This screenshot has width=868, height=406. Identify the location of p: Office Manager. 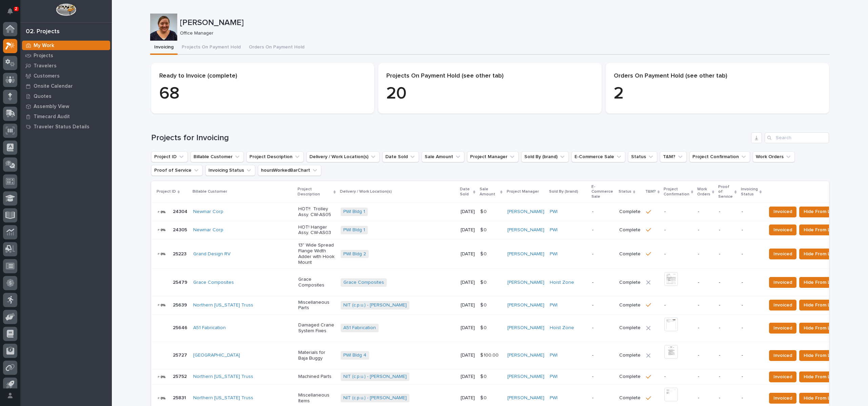
(502, 34).